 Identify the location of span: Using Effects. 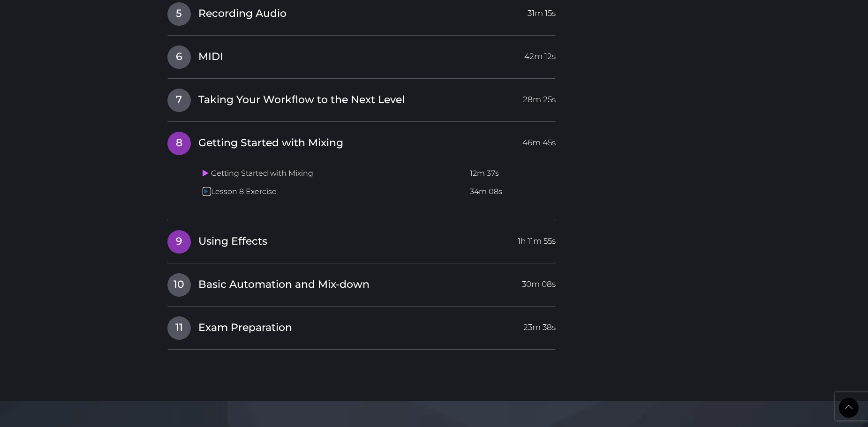
(232, 242).